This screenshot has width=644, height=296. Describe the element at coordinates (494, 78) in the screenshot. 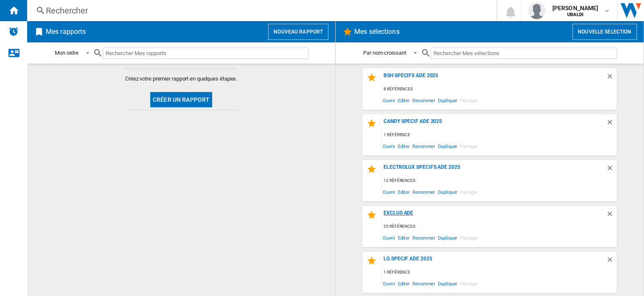

I see `div: BSH SPECIFS ADE 2025` at that location.